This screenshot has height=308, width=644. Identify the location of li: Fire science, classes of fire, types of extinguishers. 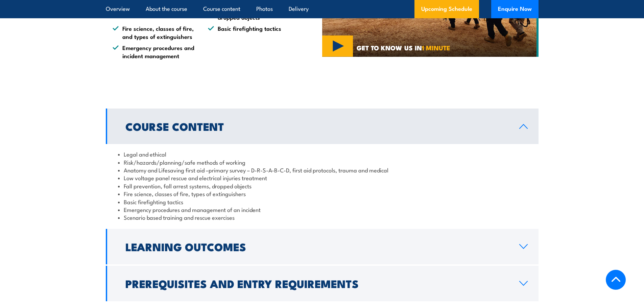
(322, 193).